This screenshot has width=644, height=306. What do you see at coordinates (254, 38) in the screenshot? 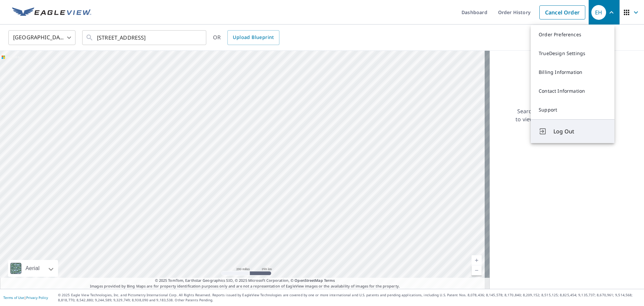
I see `span: Upload Blueprint` at bounding box center [254, 38].